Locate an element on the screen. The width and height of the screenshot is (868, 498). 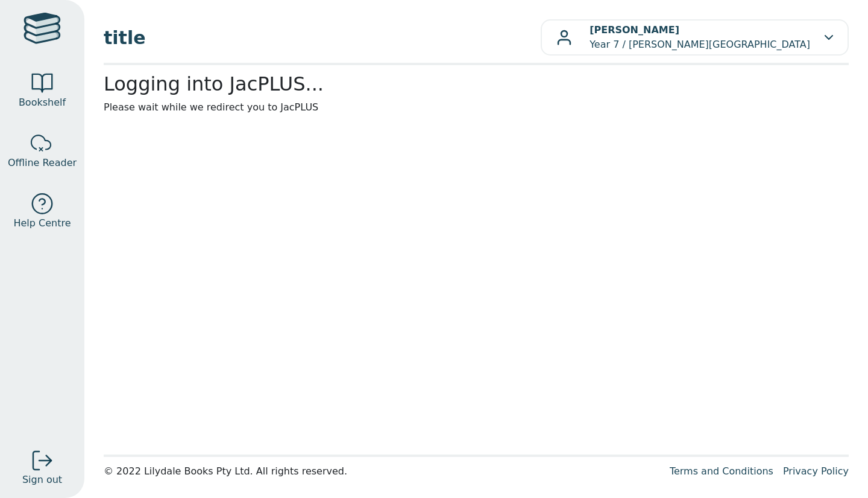
p: Please wait while we redirect you to JacPLUS is located at coordinates (476, 107).